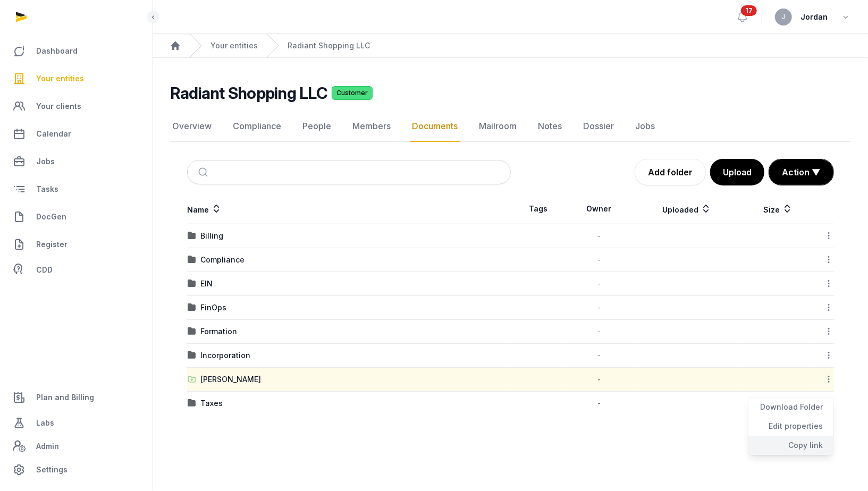 Image resolution: width=868 pixels, height=491 pixels. I want to click on a: Notes, so click(549, 127).